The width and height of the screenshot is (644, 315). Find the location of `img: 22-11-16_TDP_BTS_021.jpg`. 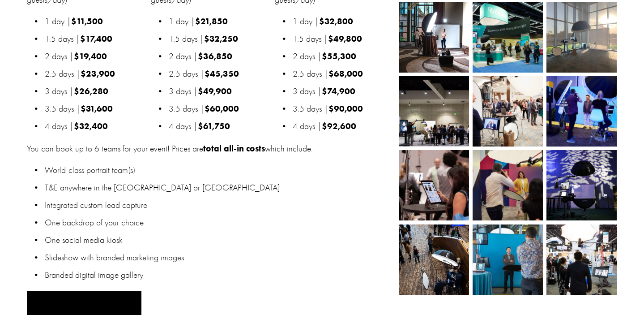

img: 22-11-16_TDP_BTS_021.jpg is located at coordinates (508, 111).